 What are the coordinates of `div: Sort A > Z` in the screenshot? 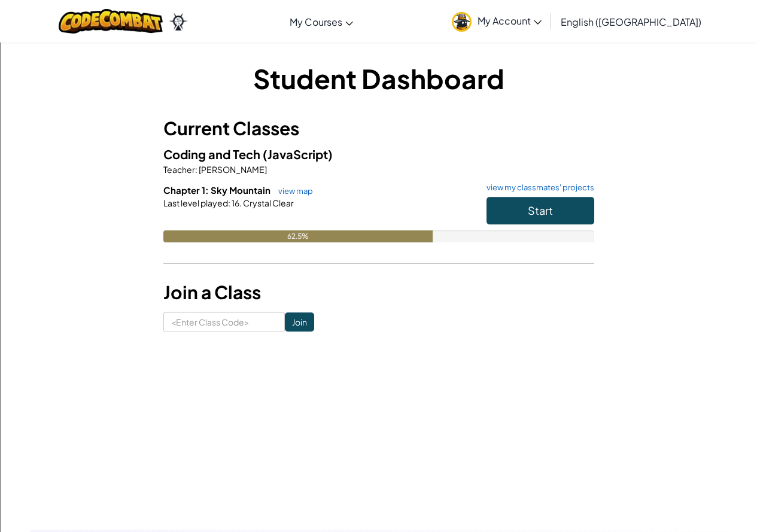 It's located at (378, 10).